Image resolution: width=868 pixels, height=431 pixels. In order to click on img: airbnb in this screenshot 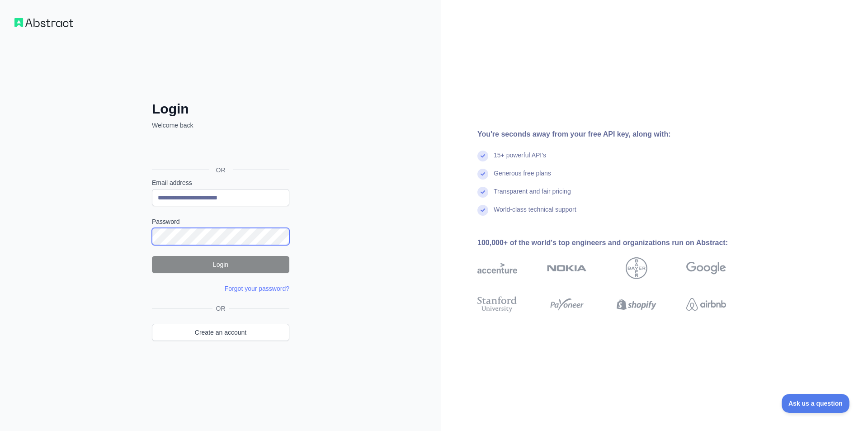, I will do `click(706, 304)`.